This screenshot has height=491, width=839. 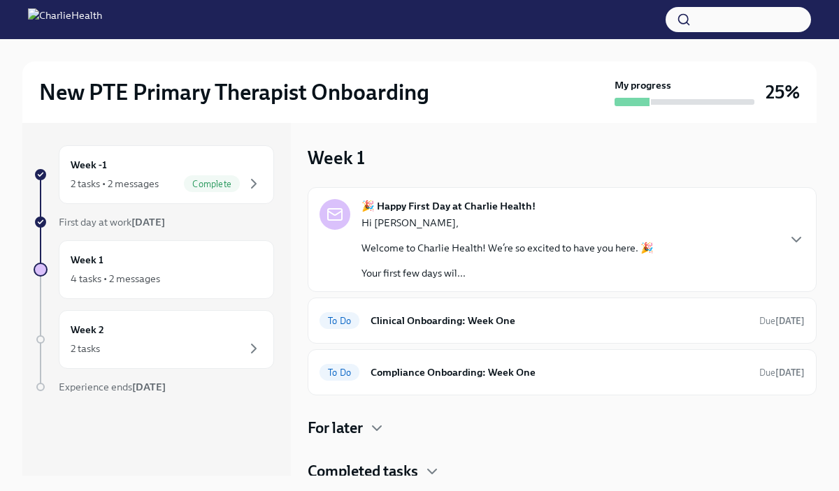 I want to click on span: Experience ends, so click(x=112, y=387).